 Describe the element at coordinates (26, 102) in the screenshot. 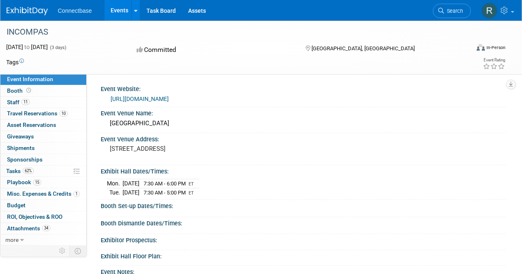

I see `span: 11` at that location.